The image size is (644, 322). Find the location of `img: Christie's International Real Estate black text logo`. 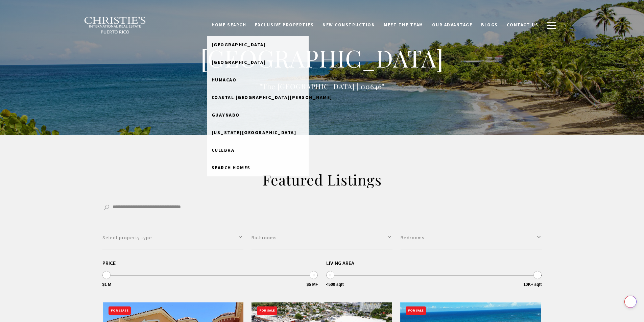

img: Christie's International Real Estate black text logo is located at coordinates (115, 25).